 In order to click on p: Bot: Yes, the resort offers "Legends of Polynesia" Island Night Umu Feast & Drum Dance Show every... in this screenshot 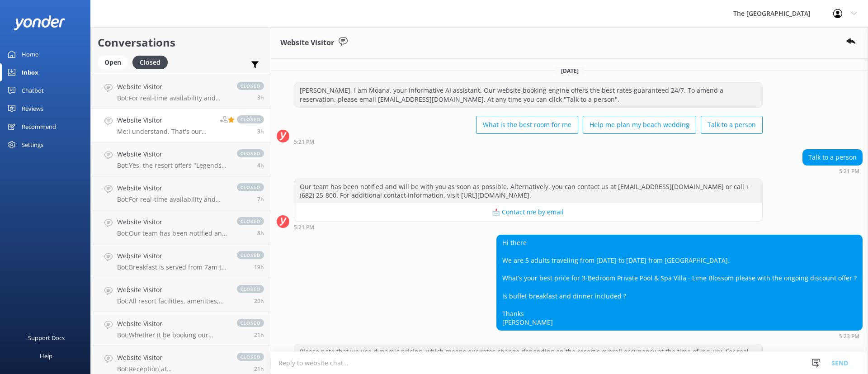, I will do `click(172, 165)`.